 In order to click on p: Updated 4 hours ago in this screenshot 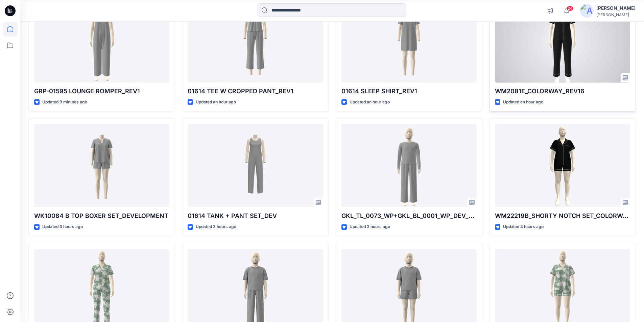, I will do `click(524, 227)`.